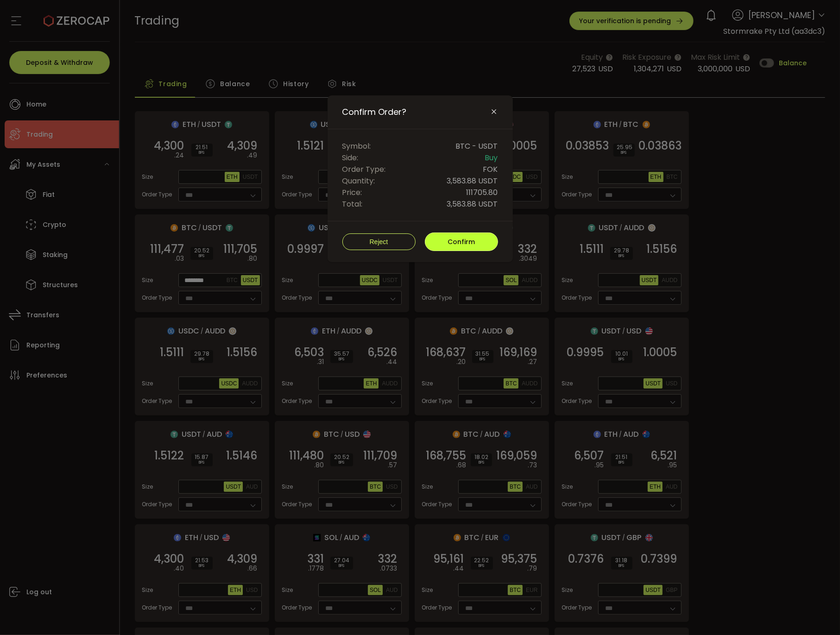 The height and width of the screenshot is (635, 840). I want to click on span: Confirm Order?, so click(375, 113).